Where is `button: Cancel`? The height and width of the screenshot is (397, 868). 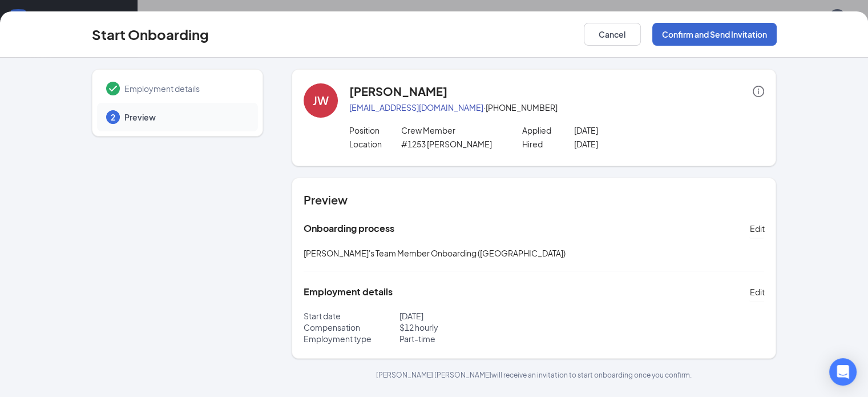 button: Cancel is located at coordinates (612, 34).